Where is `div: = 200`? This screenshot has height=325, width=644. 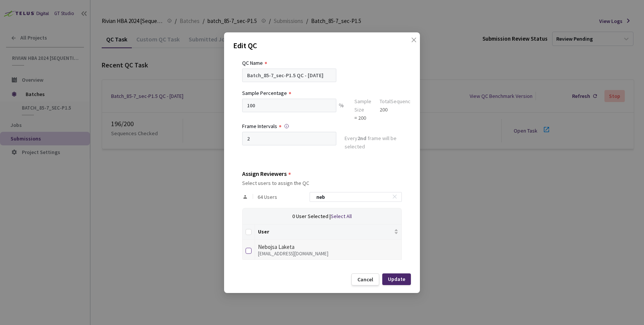
div: = 200 is located at coordinates (363, 118).